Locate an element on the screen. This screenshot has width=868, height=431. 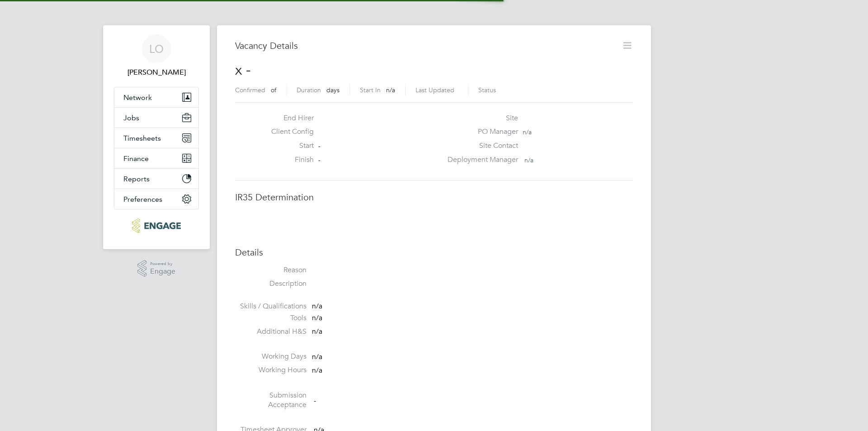
span: Luke O'Neill is located at coordinates (157, 72).